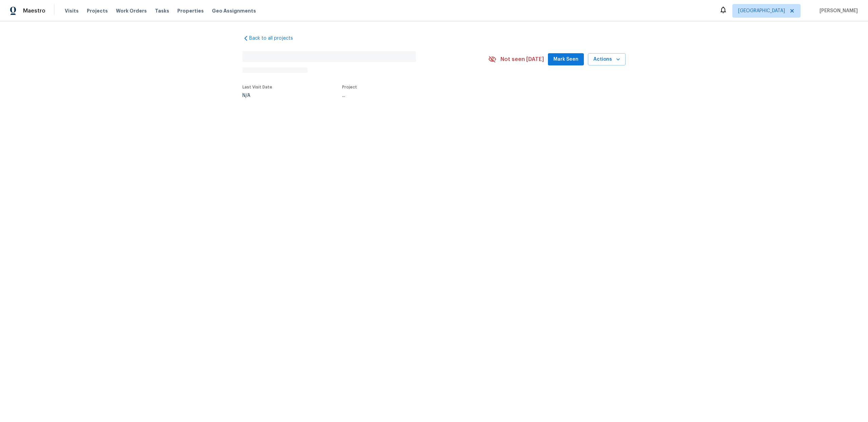 The image size is (868, 422). What do you see at coordinates (257, 87) in the screenshot?
I see `span: Last Visit Date` at bounding box center [257, 87].